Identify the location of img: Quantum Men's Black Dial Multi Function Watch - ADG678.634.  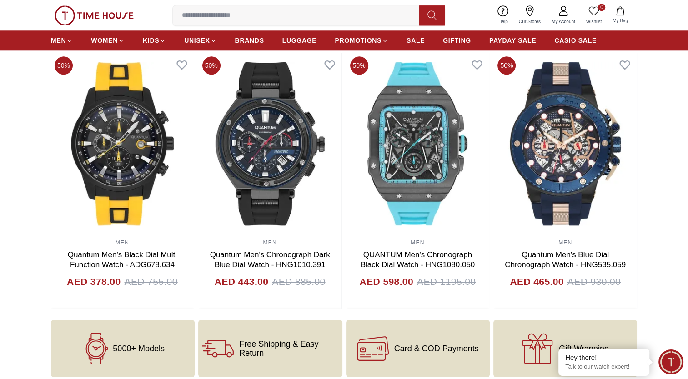
(122, 144).